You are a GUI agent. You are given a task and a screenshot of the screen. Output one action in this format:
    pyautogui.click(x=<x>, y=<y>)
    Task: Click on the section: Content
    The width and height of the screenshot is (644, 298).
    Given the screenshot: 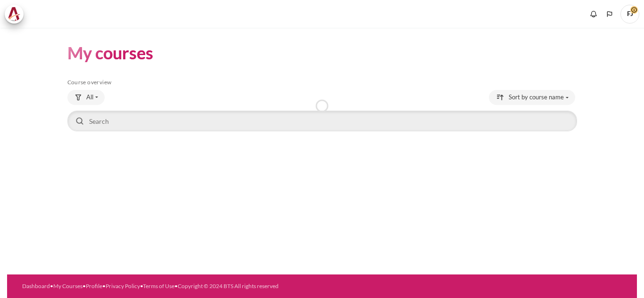 What is the action you would take?
    pyautogui.click(x=322, y=88)
    